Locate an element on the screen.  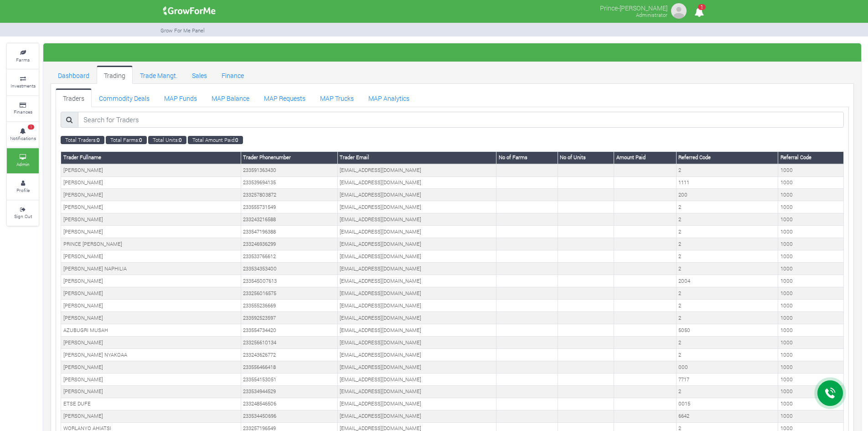
td: 233256016575 is located at coordinates (289, 293).